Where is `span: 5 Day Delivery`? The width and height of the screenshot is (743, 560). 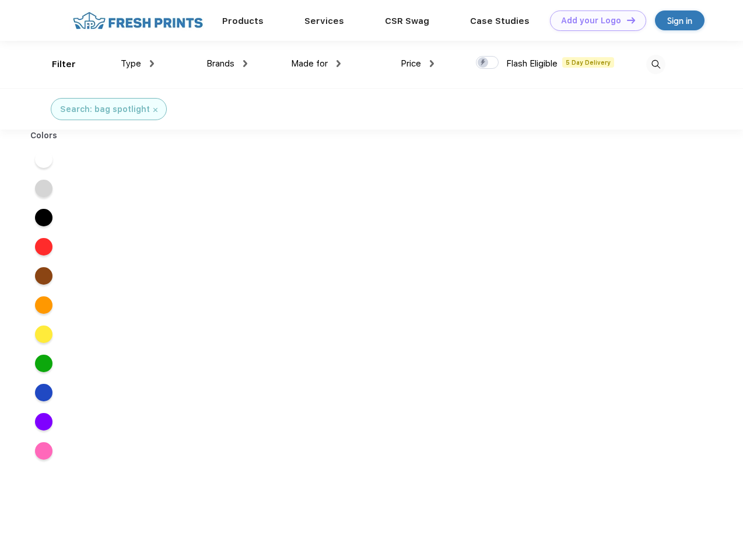
span: 5 Day Delivery is located at coordinates (588, 63).